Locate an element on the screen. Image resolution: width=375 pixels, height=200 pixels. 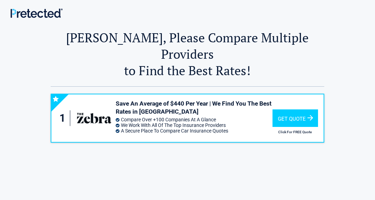
li: A Secure Place To Compare Car Insurance Quotes is located at coordinates (194, 131).